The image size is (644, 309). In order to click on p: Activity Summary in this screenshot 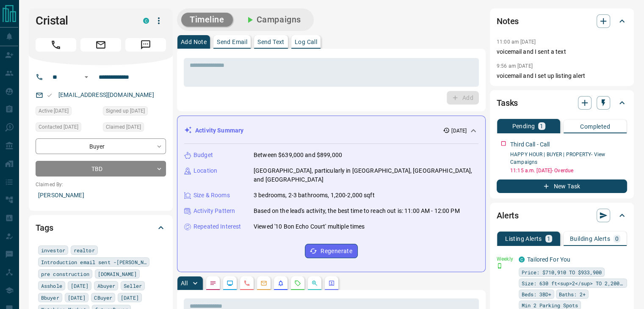, I will do `click(220, 130)`.